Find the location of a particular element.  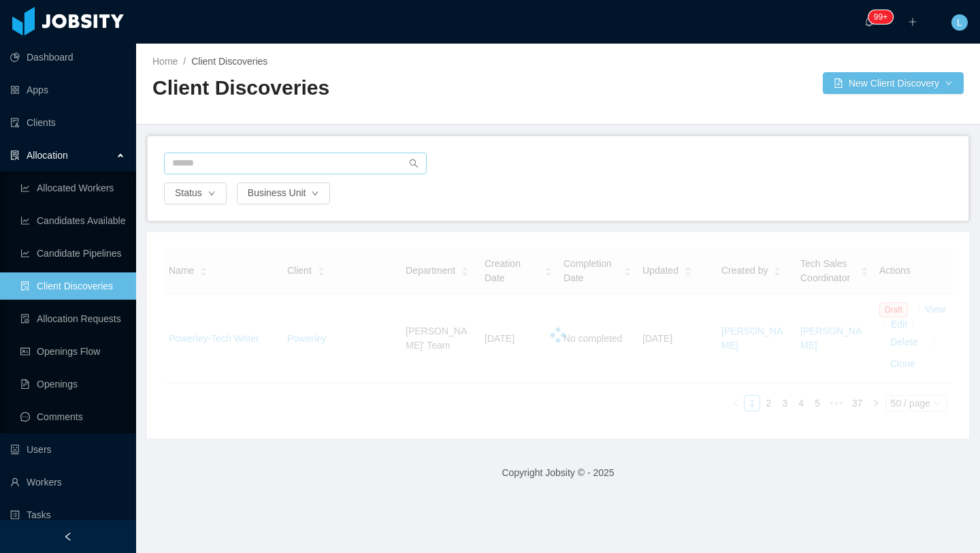

a: icon: auditClients is located at coordinates (67, 123).